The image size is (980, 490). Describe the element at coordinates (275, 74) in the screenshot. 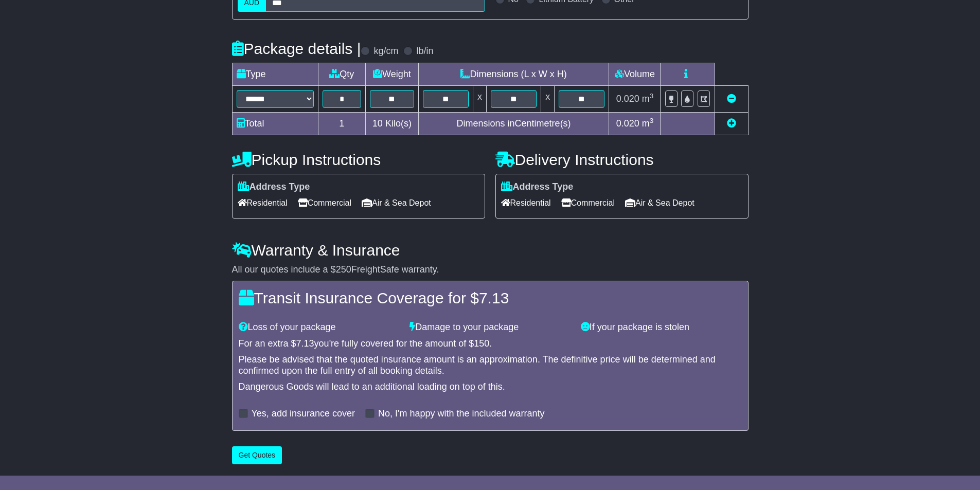

I see `td: Type` at that location.